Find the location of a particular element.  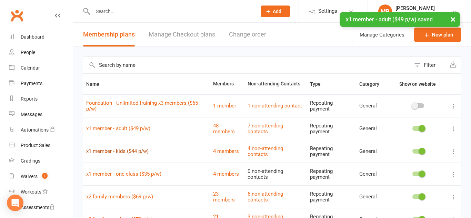

a: Foundation - Unlimited training x3 members ($65 p/w) is located at coordinates (142, 106).